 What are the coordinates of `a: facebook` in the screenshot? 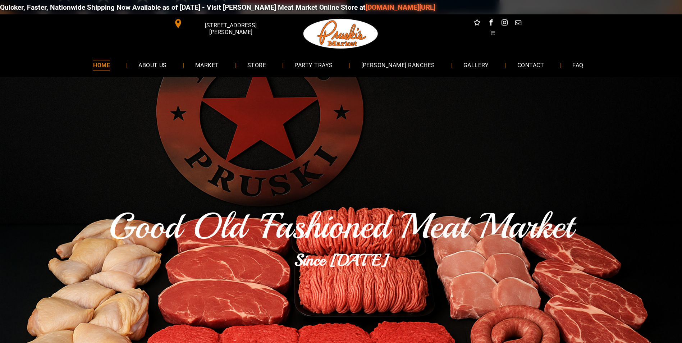 It's located at (491, 23).